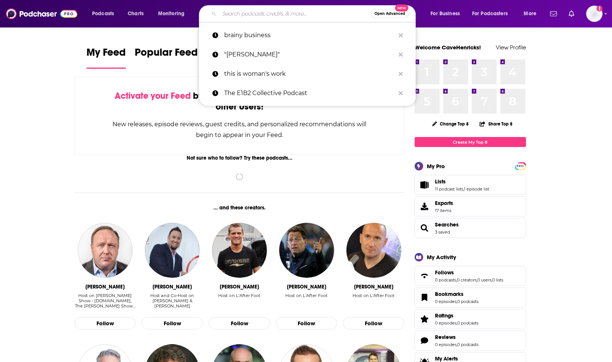 This screenshot has height=362, width=612. What do you see at coordinates (172, 250) in the screenshot?
I see `img: Kevin Barker` at bounding box center [172, 250].